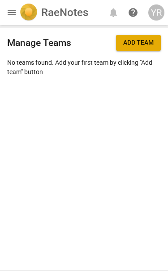 The width and height of the screenshot is (168, 271). What do you see at coordinates (138, 43) in the screenshot?
I see `button: Add team` at bounding box center [138, 43].